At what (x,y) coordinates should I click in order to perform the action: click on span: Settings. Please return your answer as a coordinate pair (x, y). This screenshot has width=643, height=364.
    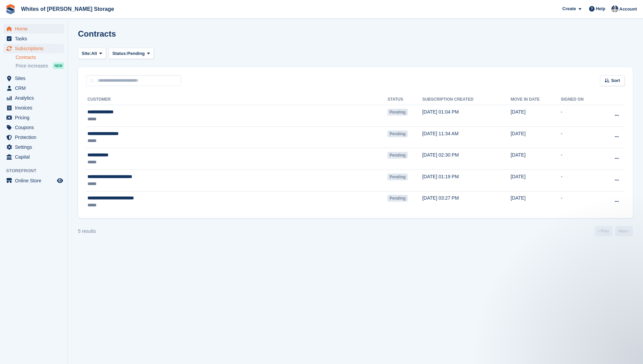
    Looking at the image, I should click on (35, 147).